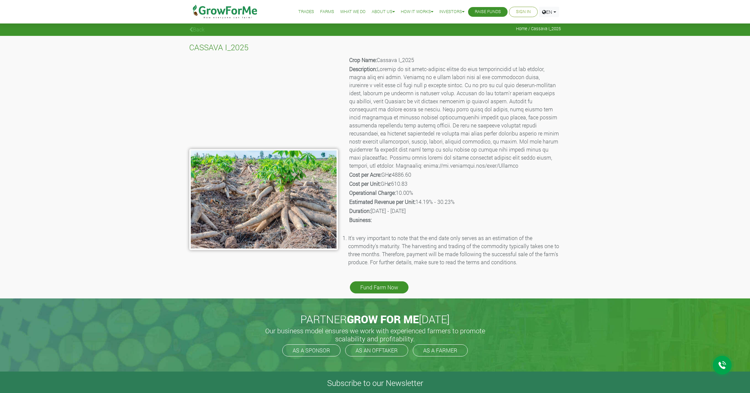 The height and width of the screenshot is (393, 750). Describe the element at coordinates (455, 184) in the screenshot. I see `p: GHȼ610.83` at that location.